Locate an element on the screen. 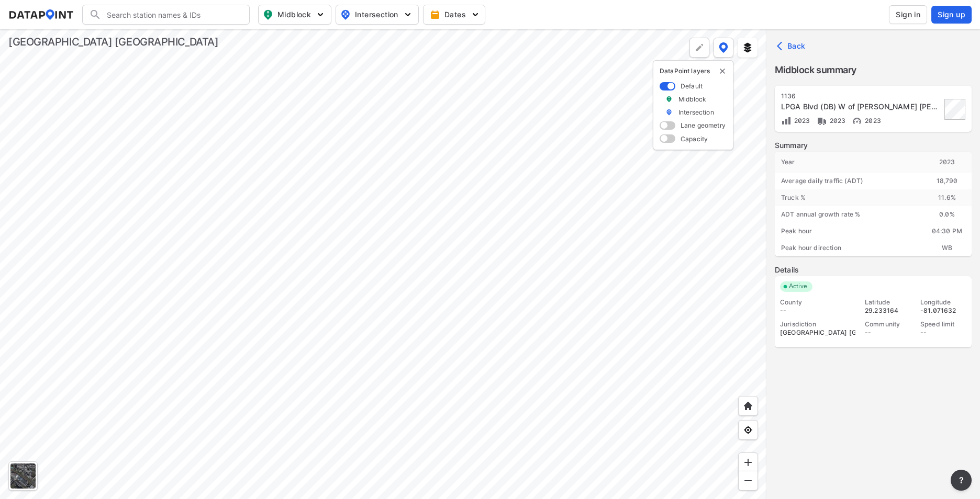  div: Toggle basemap is located at coordinates (23, 476).